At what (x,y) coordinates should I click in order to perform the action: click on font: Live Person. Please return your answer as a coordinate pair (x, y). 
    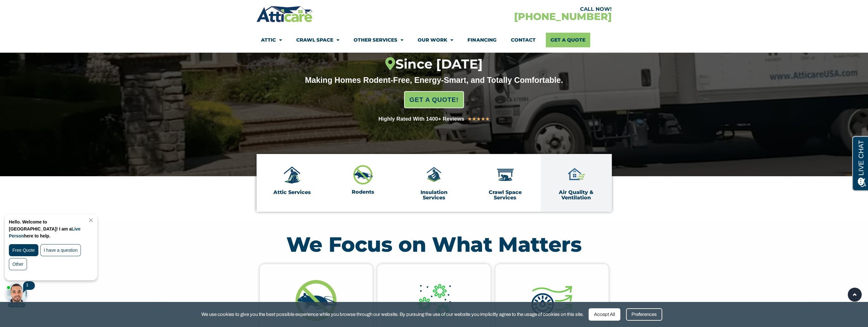
    Looking at the image, I should click on (42, 19).